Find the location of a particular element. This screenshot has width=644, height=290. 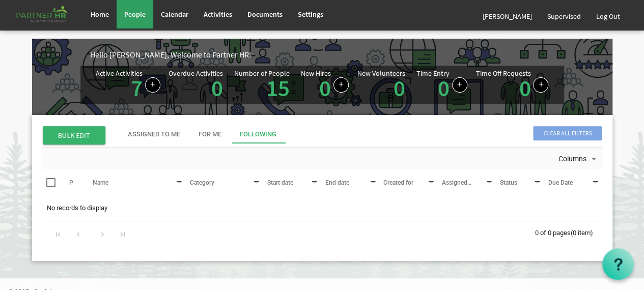

span: BULK EDIT is located at coordinates (74, 135).